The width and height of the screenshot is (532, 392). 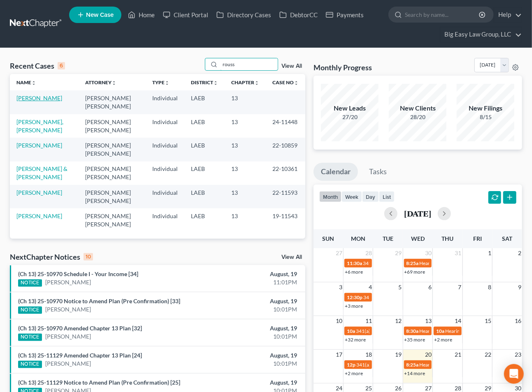 I want to click on span: Fri, so click(x=477, y=239).